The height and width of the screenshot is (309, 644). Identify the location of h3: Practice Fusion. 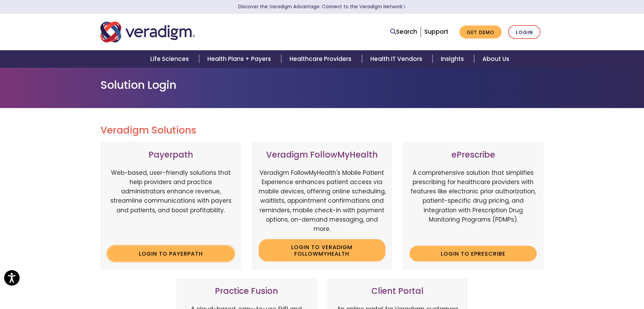
(246, 291).